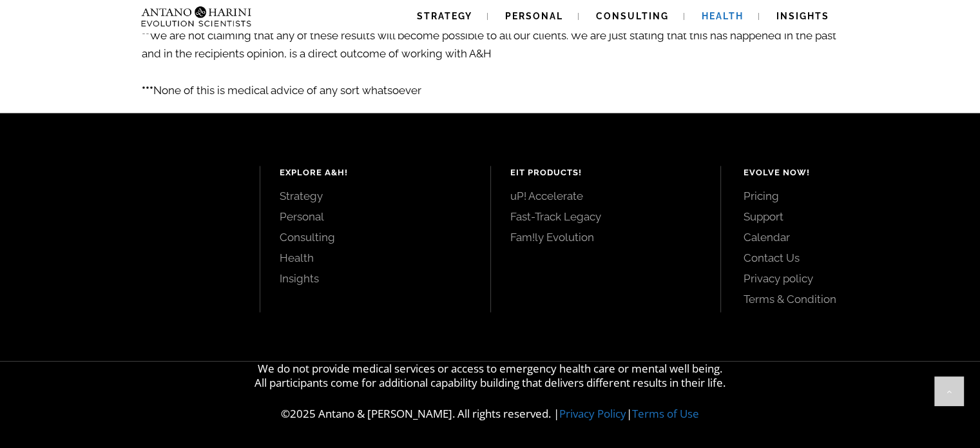  Describe the element at coordinates (847, 277) in the screenshot. I see `a: Privacy policy` at that location.